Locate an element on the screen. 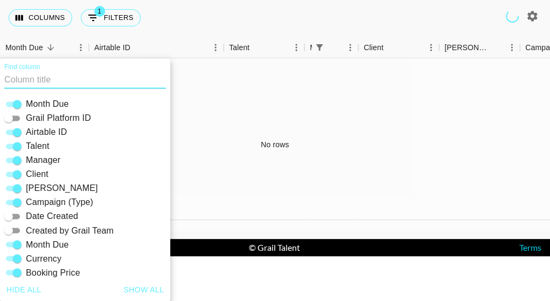 This screenshot has height=301, width=550. button: Show all is located at coordinates (144, 289).